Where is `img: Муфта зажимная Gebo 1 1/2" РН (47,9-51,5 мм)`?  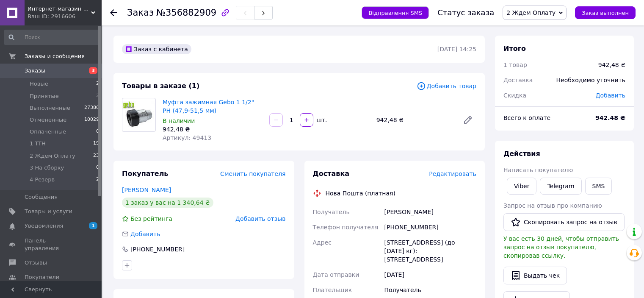 img: Муфта зажимная Gebo 1 1/2" РН (47,9-51,5 мм) is located at coordinates (139, 115).